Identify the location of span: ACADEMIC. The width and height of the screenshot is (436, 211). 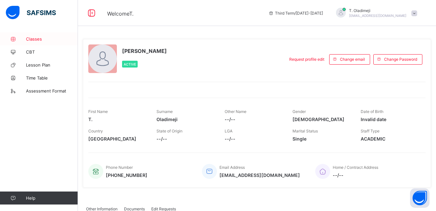
(390, 139).